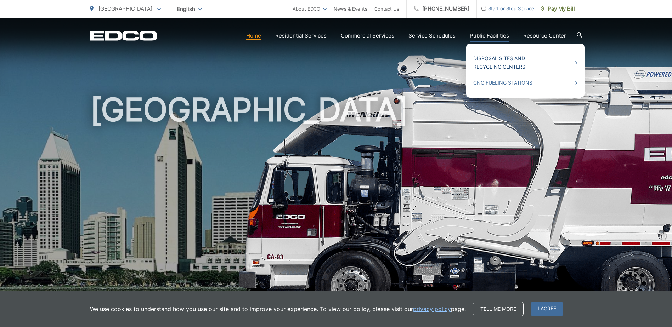 This screenshot has width=672, height=327. I want to click on span: Pay My Bill, so click(558, 9).